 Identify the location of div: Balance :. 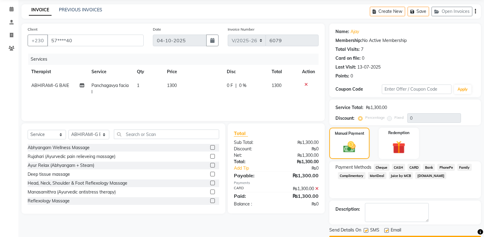
(252, 204).